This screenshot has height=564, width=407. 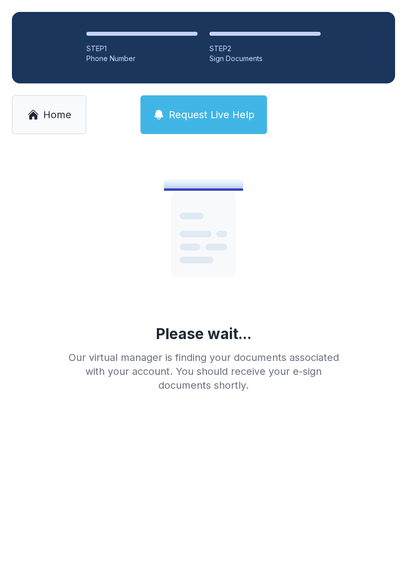 I want to click on div: Sign Documents, so click(x=265, y=59).